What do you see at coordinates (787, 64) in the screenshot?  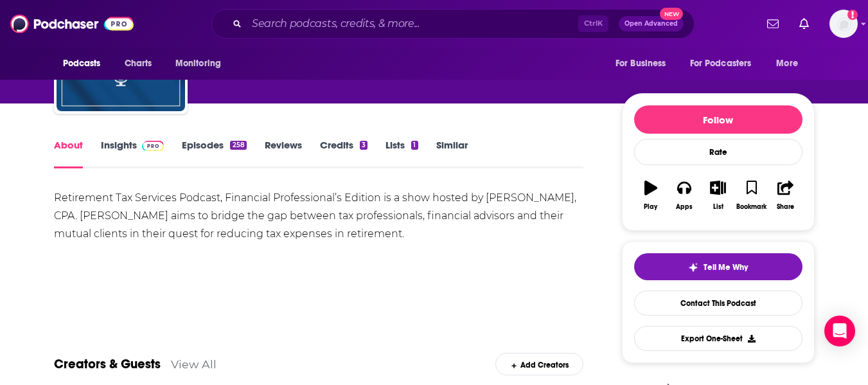 I see `span: More` at bounding box center [787, 64].